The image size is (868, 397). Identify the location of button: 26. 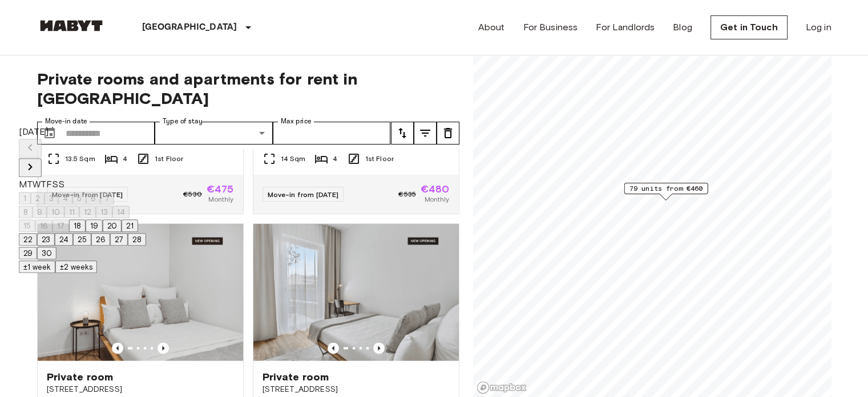
(100, 239).